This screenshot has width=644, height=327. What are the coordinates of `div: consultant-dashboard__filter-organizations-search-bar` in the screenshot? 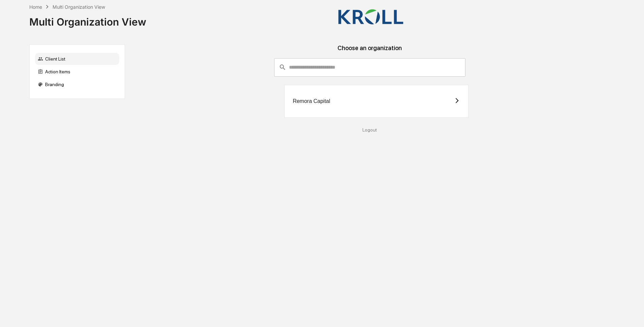 It's located at (369, 68).